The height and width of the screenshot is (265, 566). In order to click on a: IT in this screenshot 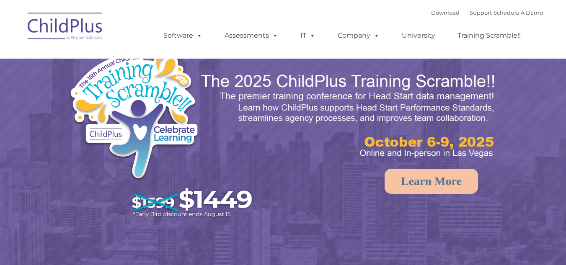, I will do `click(308, 36)`.